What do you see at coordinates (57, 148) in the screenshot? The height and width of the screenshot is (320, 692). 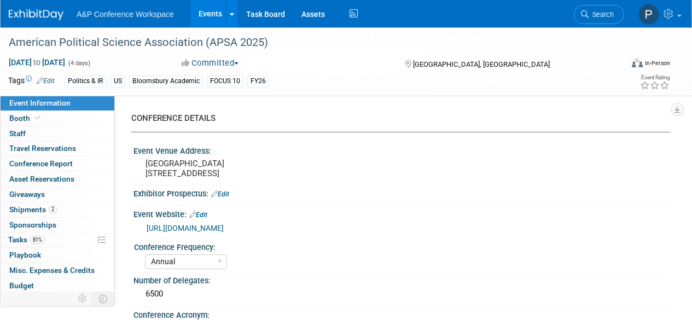 I see `a: Travel Reservations` at bounding box center [57, 148].